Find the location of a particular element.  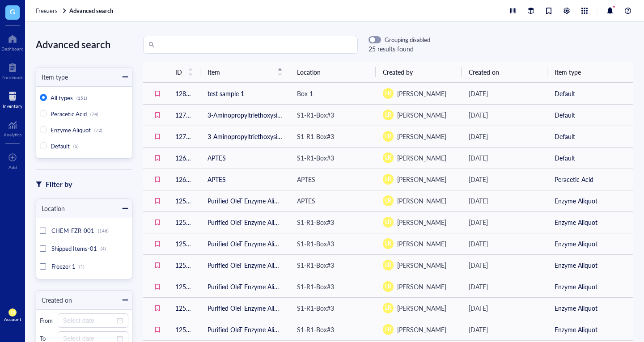

div: Account is located at coordinates (13, 319).